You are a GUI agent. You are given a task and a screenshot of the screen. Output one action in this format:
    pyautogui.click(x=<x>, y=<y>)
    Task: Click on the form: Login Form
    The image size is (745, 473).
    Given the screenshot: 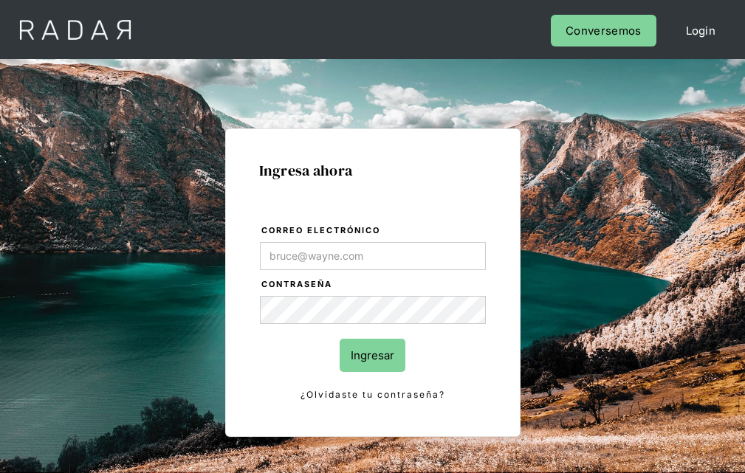 What is the action you would take?
    pyautogui.click(x=373, y=313)
    